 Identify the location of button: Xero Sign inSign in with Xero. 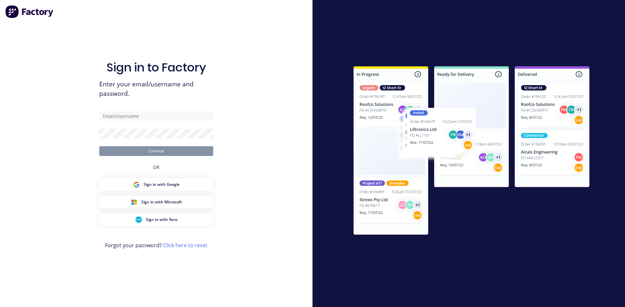
(156, 220).